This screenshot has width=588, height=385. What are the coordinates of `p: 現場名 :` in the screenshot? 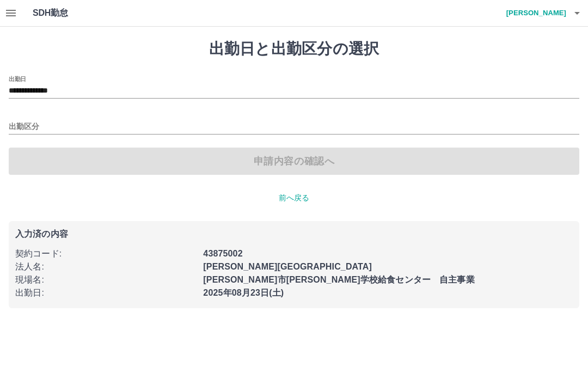 It's located at (106, 280).